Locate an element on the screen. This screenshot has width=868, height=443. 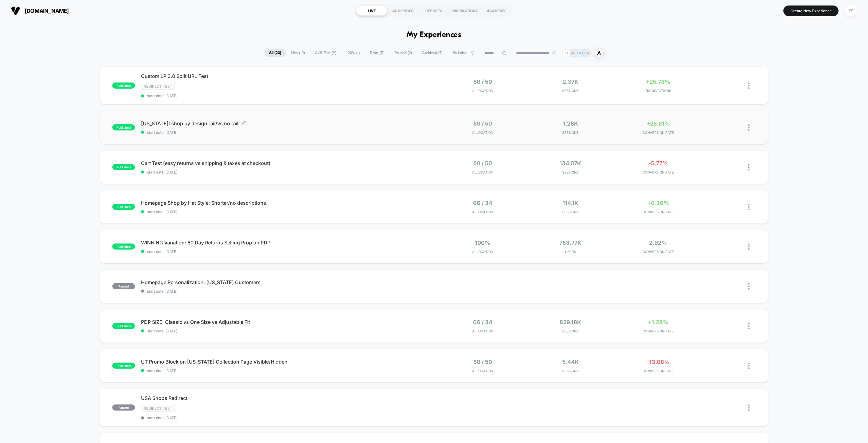
span: Homepage Shop by Hat Style: Shorter/no descriptions. is located at coordinates (287, 203).